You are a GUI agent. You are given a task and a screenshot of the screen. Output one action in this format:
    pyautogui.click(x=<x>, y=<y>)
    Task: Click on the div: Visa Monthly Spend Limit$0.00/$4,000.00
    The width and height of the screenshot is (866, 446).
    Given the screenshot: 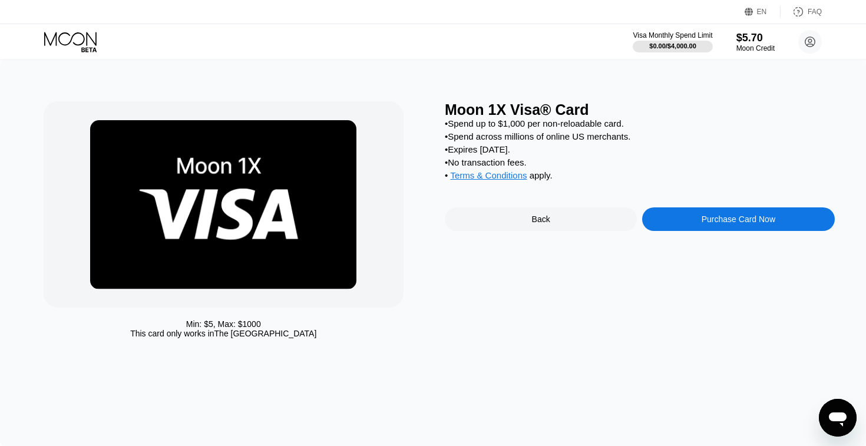 What is the action you would take?
    pyautogui.click(x=672, y=42)
    